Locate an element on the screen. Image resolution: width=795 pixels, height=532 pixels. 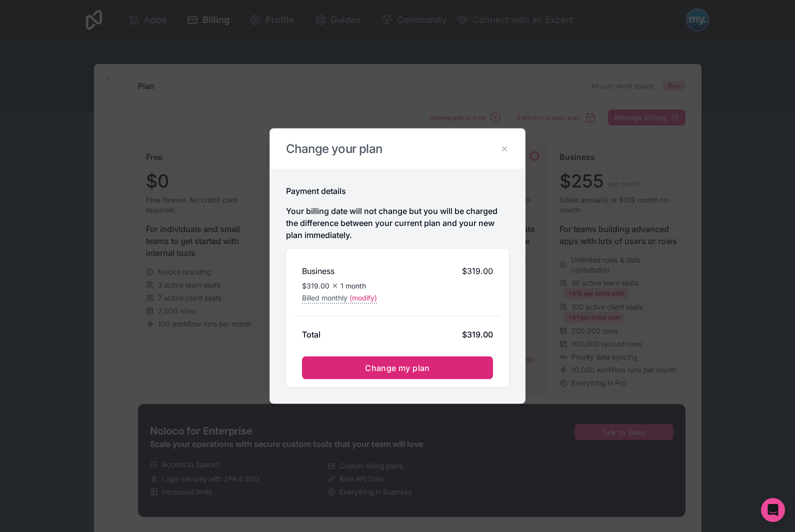
p: Your billing date will not change but you will be charged the difference between your current pla... is located at coordinates (397, 223).